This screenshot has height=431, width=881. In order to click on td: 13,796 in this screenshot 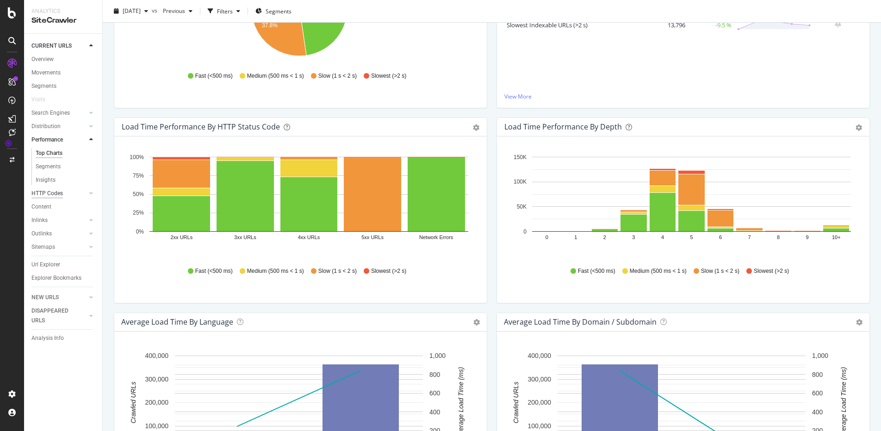, I will do `click(669, 25)`.